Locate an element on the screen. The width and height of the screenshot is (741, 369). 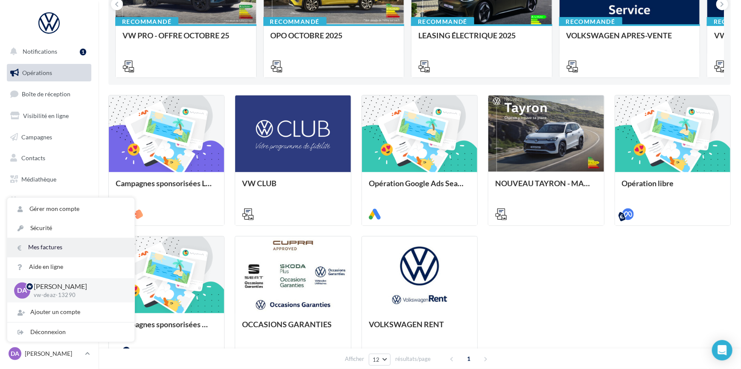
div: LEASING ÉLECTRIQUE 2025 is located at coordinates (481, 40).